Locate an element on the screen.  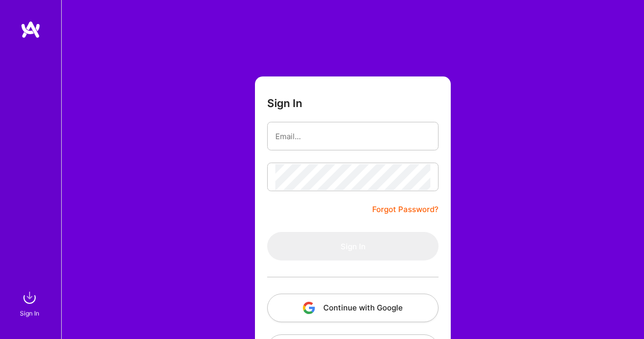
h3: Sign In is located at coordinates (284, 103).